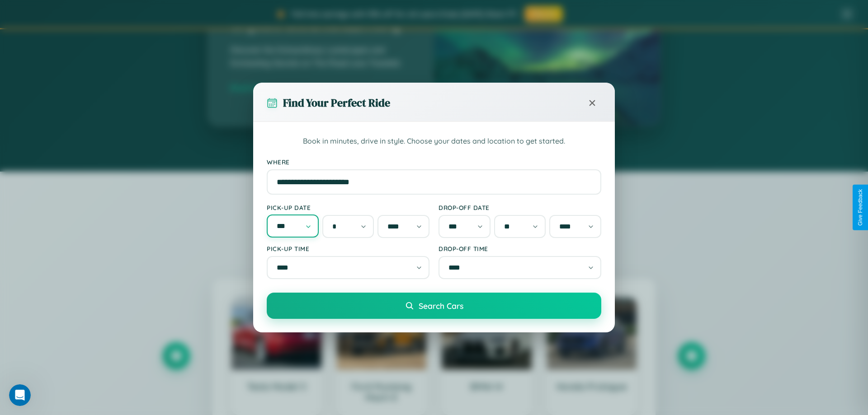  I want to click on span: Search Cars, so click(441, 306).